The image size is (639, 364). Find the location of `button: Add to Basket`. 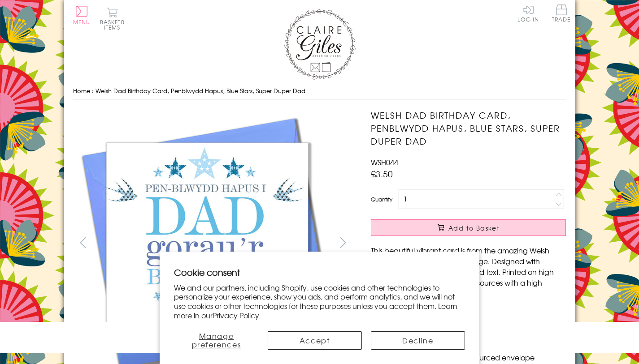

button: Add to Basket is located at coordinates (468, 227).